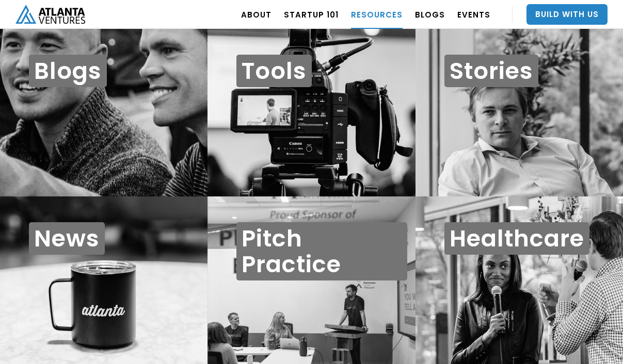  Describe the element at coordinates (517, 238) in the screenshot. I see `h1: Healthcare` at that location.